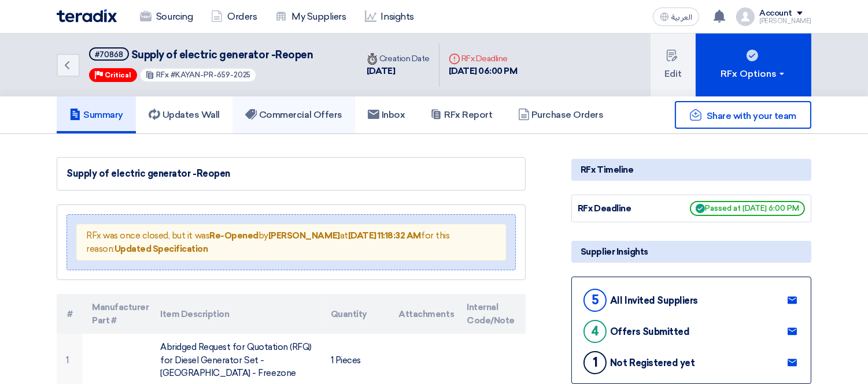  Describe the element at coordinates (776, 14) in the screenshot. I see `div: Account` at that location.